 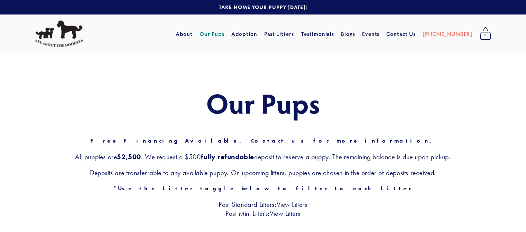 What do you see at coordinates (263, 173) in the screenshot?
I see `h3: Deposits are transferrable to any available puppy. On upcoming litters, puppies are chosen in the...` at bounding box center [263, 173].